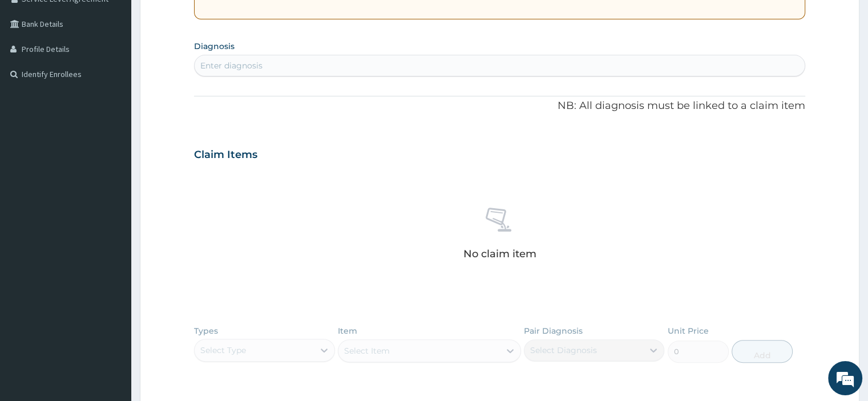 This screenshot has height=401, width=868. What do you see at coordinates (231, 66) in the screenshot?
I see `div: Enter diagnosis` at bounding box center [231, 66].